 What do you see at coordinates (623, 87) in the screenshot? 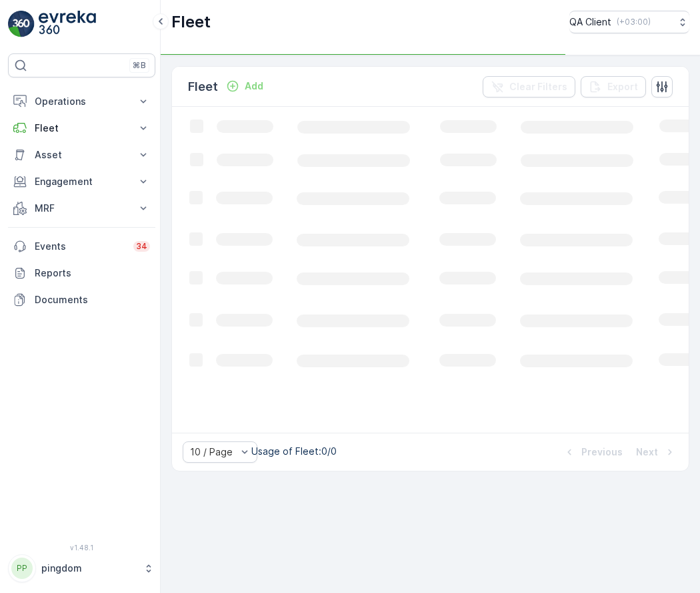
I see `p: Export` at bounding box center [623, 87].